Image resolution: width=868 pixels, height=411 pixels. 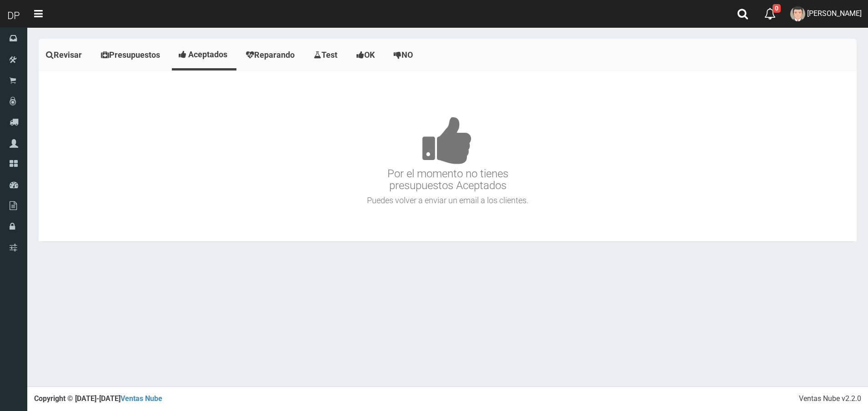 I want to click on span: NO, so click(x=407, y=54).